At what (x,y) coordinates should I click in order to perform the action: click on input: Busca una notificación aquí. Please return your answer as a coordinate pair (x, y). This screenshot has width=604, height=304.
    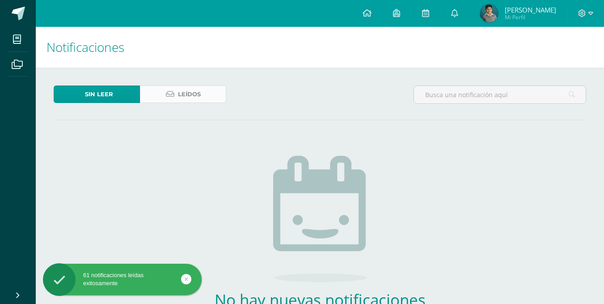
    Looking at the image, I should click on (500, 94).